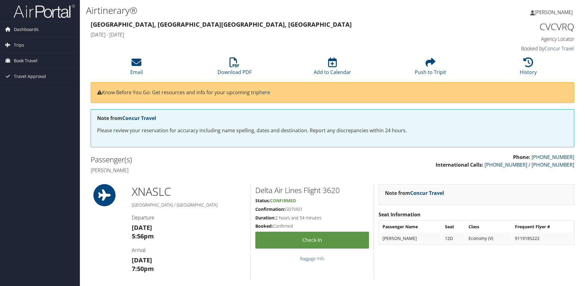 The width and height of the screenshot is (585, 286). Describe the element at coordinates (522, 157) in the screenshot. I see `strong: Phone:` at that location.